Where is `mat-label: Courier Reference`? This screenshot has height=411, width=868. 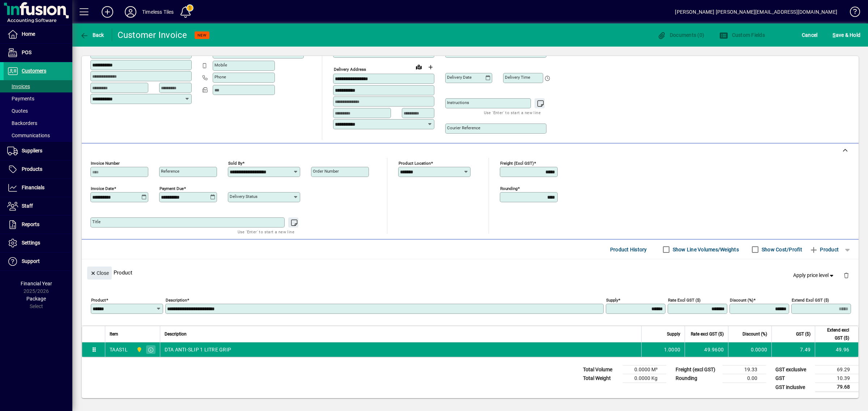 mat-label: Courier Reference is located at coordinates (464, 128).